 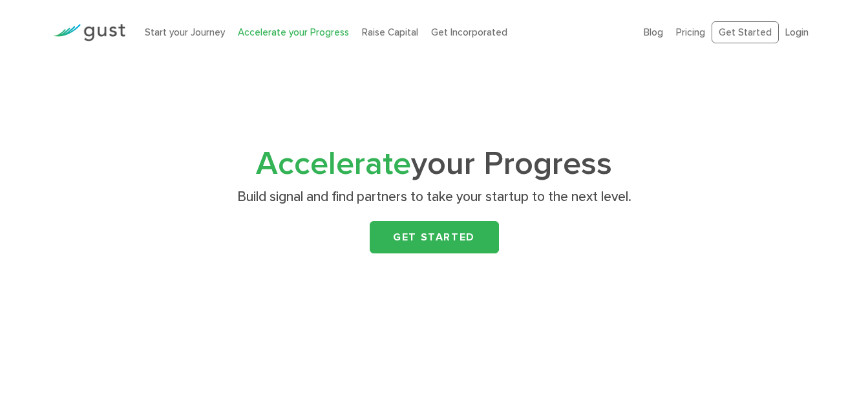 I want to click on h1: your Progress, so click(x=434, y=164).